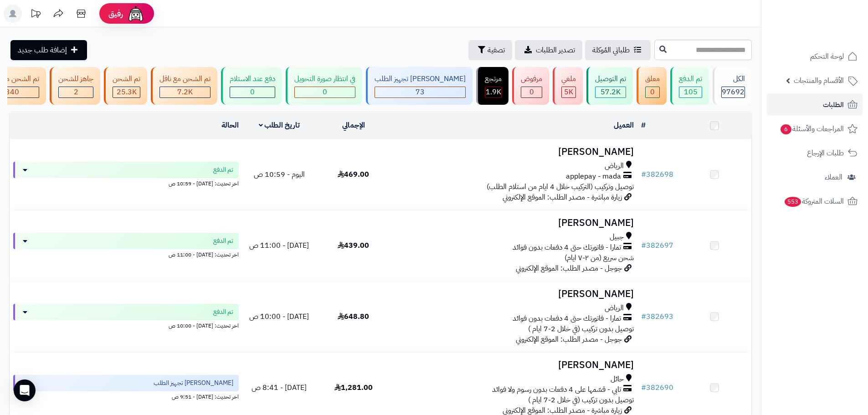 The height and width of the screenshot is (415, 868). Describe the element at coordinates (562, 197) in the screenshot. I see `span: زيارة مباشرة - مصدر الطلب: الموقع الإلكتروني` at that location.